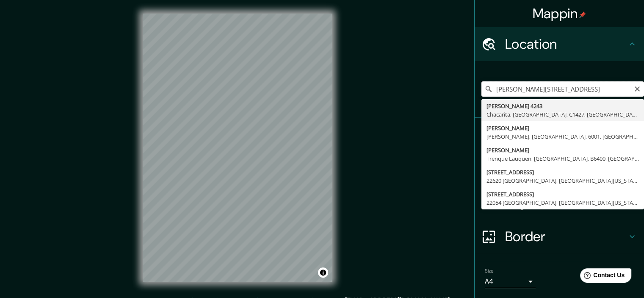  What do you see at coordinates (560, 44) in the screenshot?
I see `div: Location` at bounding box center [560, 44].